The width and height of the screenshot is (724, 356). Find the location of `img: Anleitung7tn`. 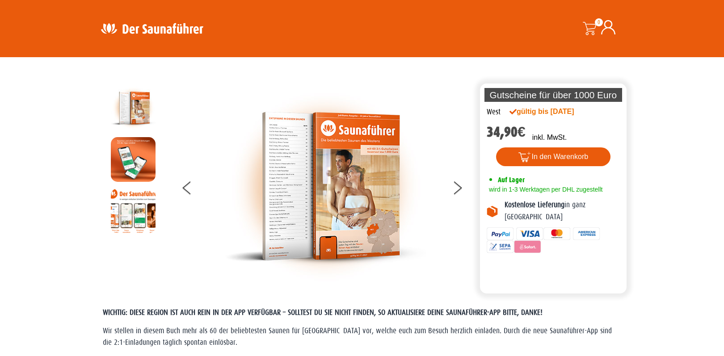

img: Anleitung7tn is located at coordinates (133, 211).